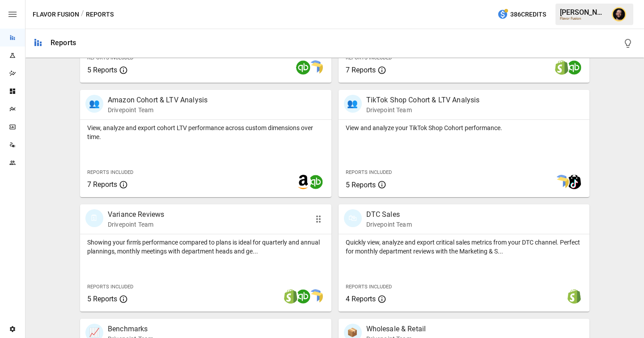 The image size is (644, 338). Describe the element at coordinates (619, 14) in the screenshot. I see `div: Ciaran Nugent` at that location.